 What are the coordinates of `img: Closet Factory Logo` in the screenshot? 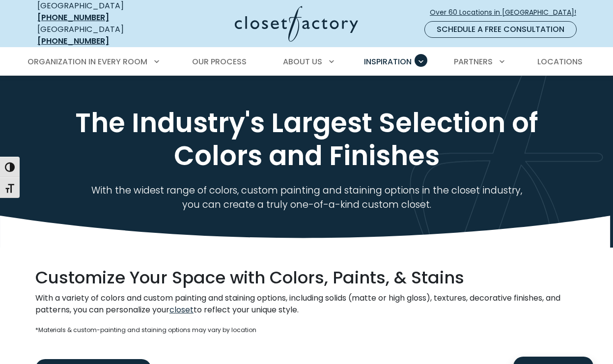 It's located at (296, 24).